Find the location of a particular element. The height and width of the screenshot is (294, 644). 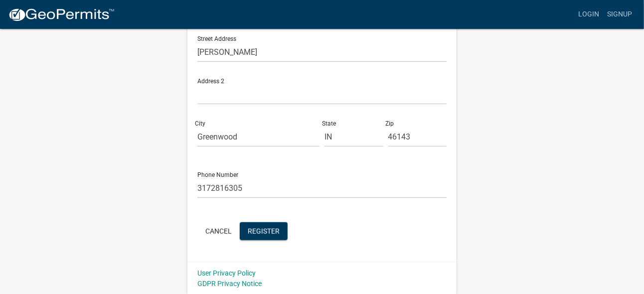

button: Register is located at coordinates (264, 231).